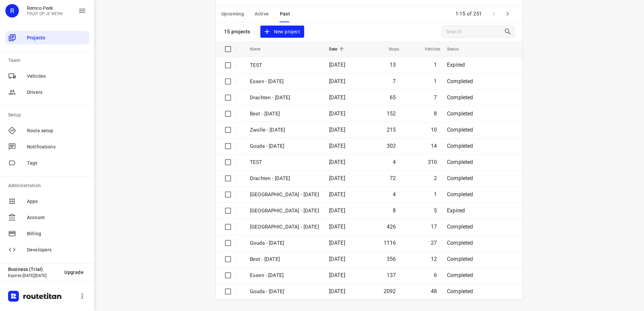  What do you see at coordinates (391, 113) in the screenshot?
I see `span: 152` at bounding box center [391, 113].